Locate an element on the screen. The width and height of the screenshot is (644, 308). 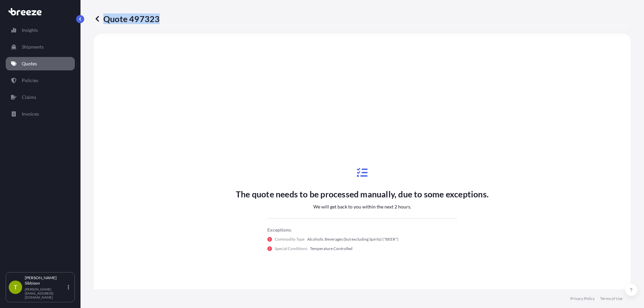
p: Temperature Controlled is located at coordinates (331, 249).